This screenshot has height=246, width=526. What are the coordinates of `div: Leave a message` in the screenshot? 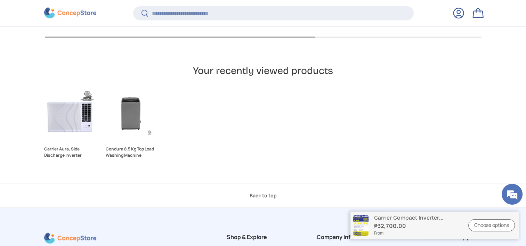 It's located at (76, 43).